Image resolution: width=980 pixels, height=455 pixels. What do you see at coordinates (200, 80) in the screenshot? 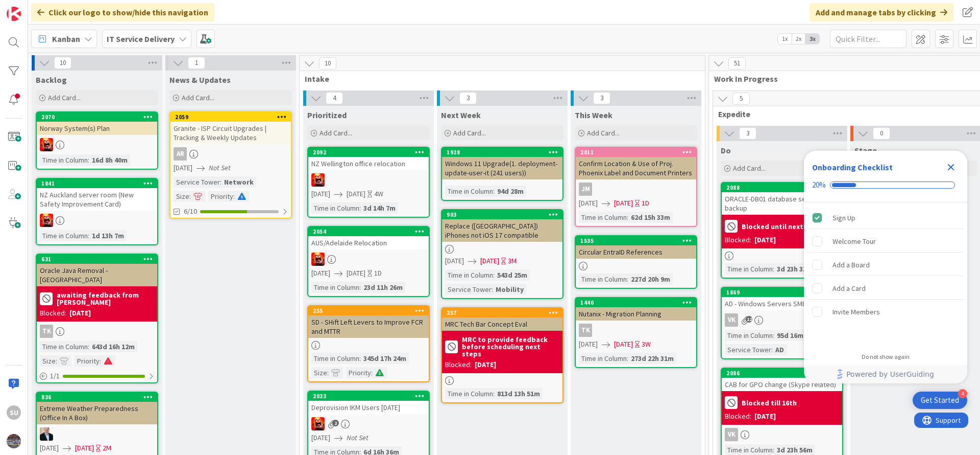
I see `span: News & Updates` at bounding box center [200, 80].